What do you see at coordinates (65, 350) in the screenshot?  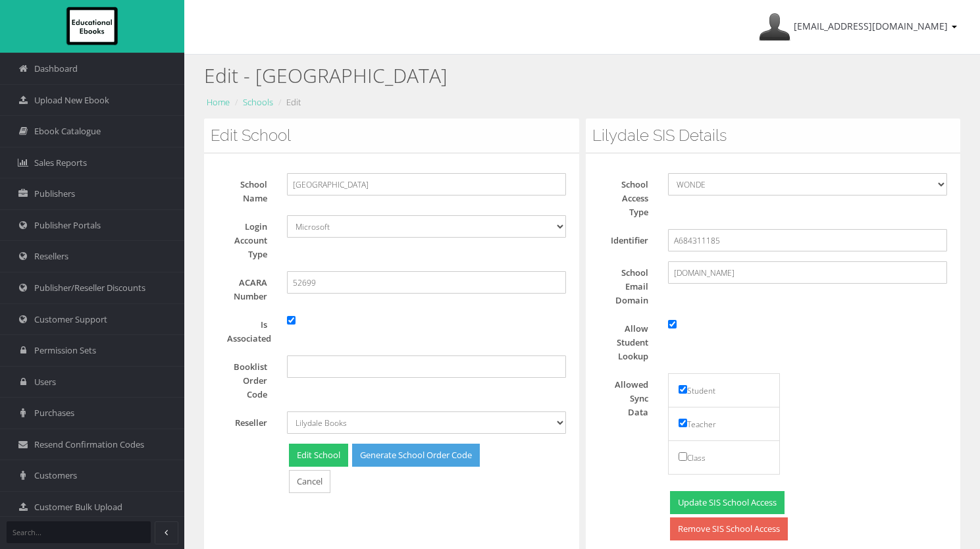 I see `span: Permission Sets` at bounding box center [65, 350].